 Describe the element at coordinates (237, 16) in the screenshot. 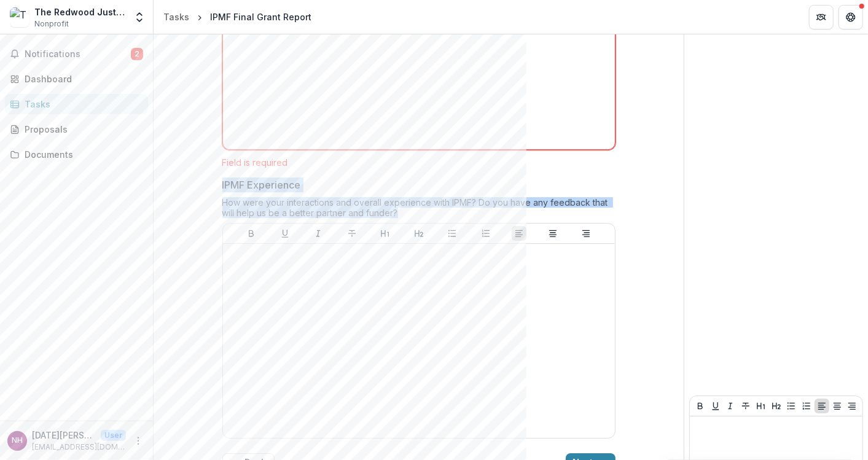

I see `nav: breadcrumb` at that location.